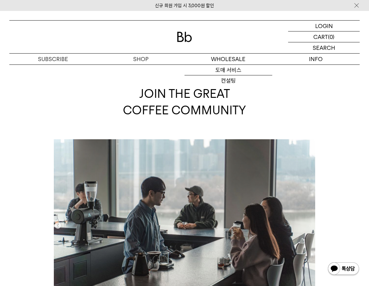 Image resolution: width=369 pixels, height=286 pixels. I want to click on p: LOGIN, so click(324, 26).